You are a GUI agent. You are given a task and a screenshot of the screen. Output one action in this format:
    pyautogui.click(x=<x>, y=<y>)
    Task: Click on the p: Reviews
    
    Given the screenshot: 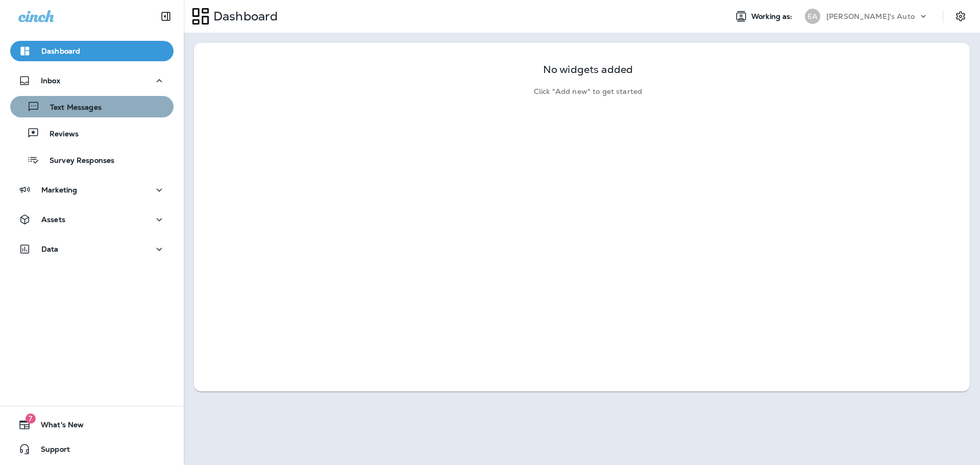 What is the action you would take?
    pyautogui.click(x=59, y=134)
    